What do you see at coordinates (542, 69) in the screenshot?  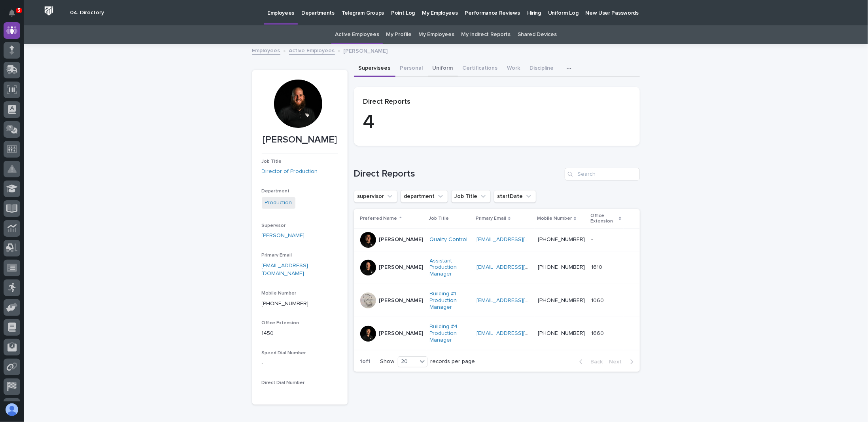 I see `button: Discipline` at bounding box center [542, 69].